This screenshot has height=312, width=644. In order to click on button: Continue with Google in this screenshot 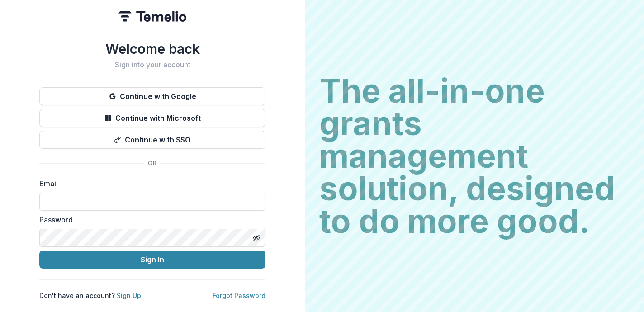, I will do `click(152, 97)`.